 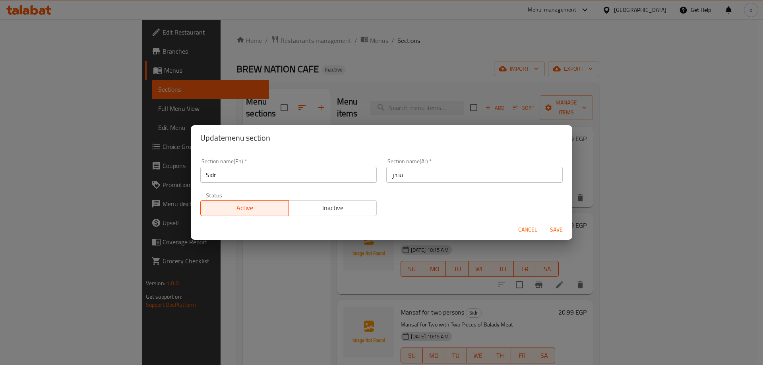 What do you see at coordinates (333, 208) in the screenshot?
I see `span: Inactive` at bounding box center [333, 208].